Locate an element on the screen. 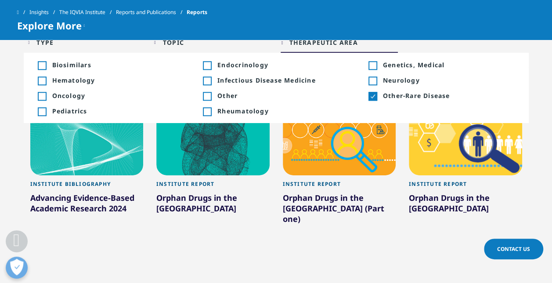  span: Pediatrics is located at coordinates (118, 111).